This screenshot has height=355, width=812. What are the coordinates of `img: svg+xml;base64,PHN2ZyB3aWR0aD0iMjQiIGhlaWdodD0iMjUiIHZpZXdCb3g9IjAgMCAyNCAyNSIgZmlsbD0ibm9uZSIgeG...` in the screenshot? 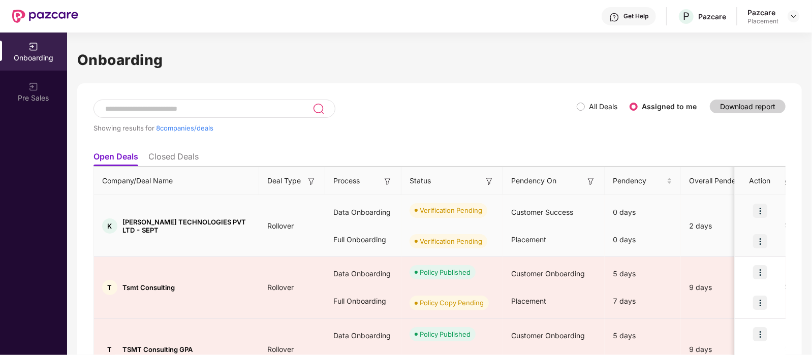 It's located at (318, 109).